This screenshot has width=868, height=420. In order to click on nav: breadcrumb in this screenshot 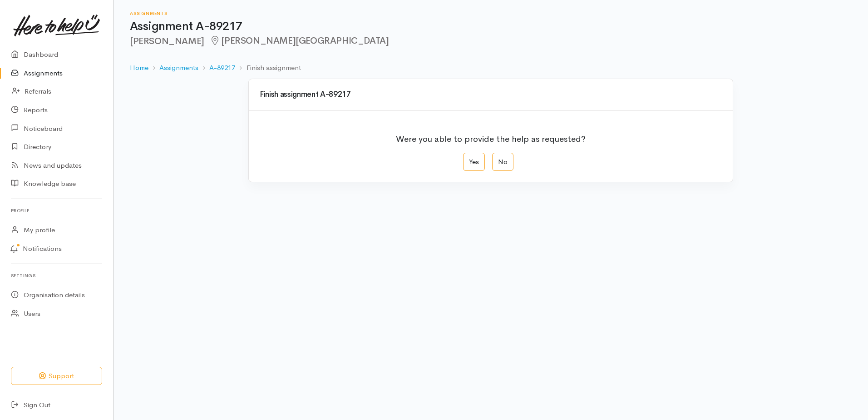, I will do `click(491, 68)`.